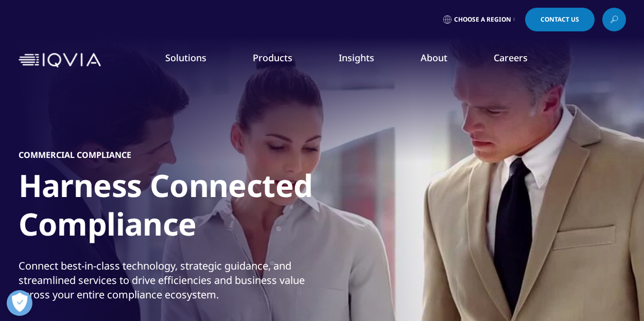  Describe the element at coordinates (560, 19) in the screenshot. I see `span: Contact Us` at that location.